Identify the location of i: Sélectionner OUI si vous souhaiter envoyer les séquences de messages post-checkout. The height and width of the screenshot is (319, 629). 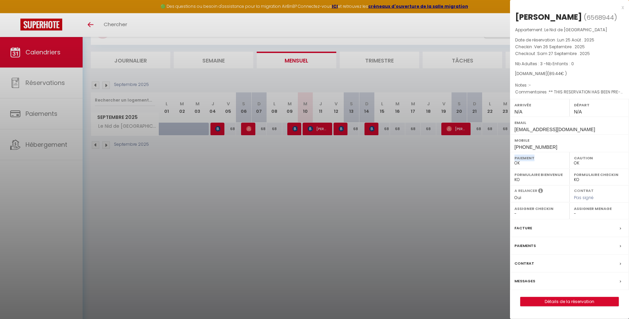
(540, 192).